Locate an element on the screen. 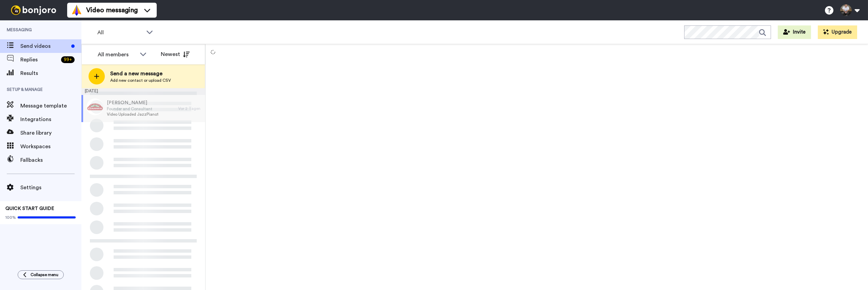 Image resolution: width=868 pixels, height=290 pixels. div: Vor 2 Tagen is located at coordinates (190, 108).